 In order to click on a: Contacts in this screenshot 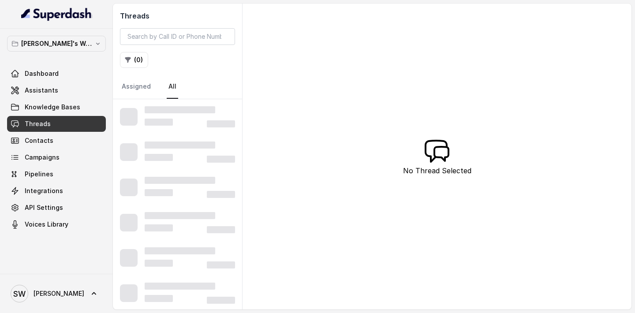, I will do `click(56, 141)`.